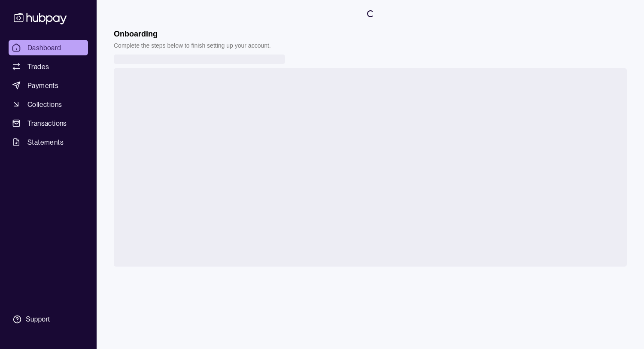 This screenshot has width=644, height=349. I want to click on span: Collections, so click(45, 104).